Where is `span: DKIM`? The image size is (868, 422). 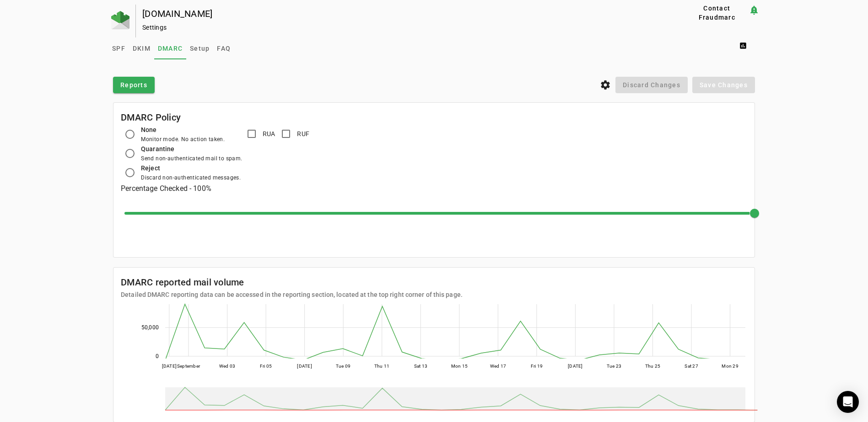 span: DKIM is located at coordinates (141, 48).